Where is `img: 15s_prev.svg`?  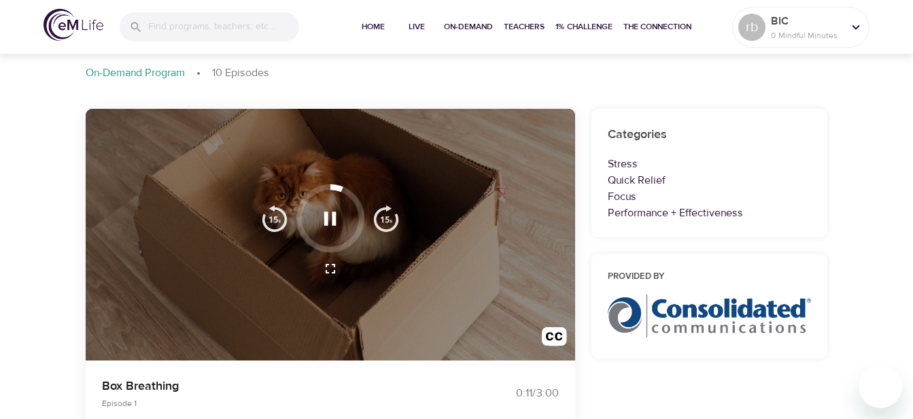 img: 15s_prev.svg is located at coordinates (275, 218).